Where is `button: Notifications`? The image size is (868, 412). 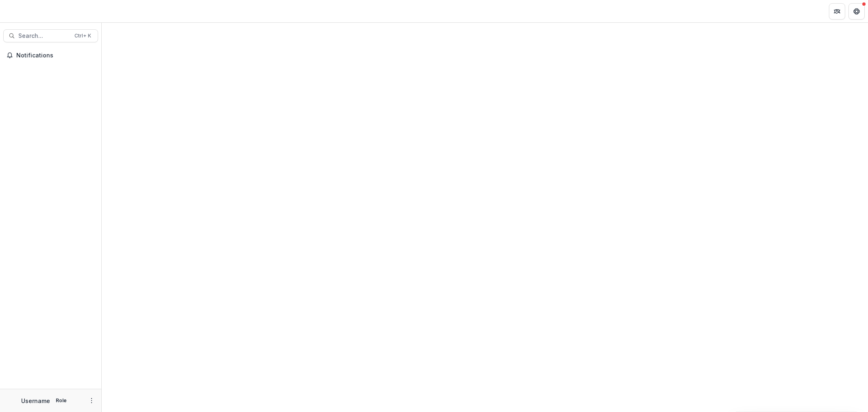
button: Notifications is located at coordinates (51, 55).